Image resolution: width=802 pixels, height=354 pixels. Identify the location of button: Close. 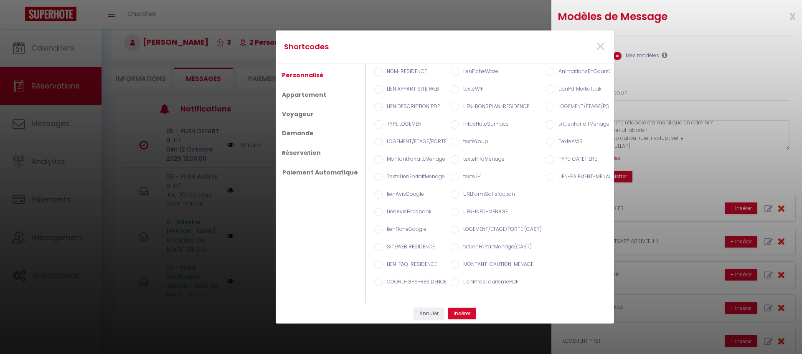
(601, 47).